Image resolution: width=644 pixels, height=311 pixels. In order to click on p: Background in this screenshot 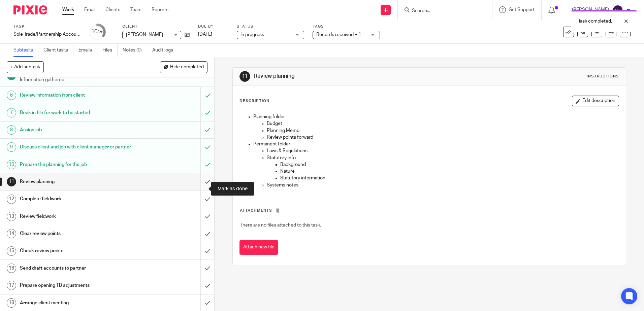, I will do `click(450, 165)`.